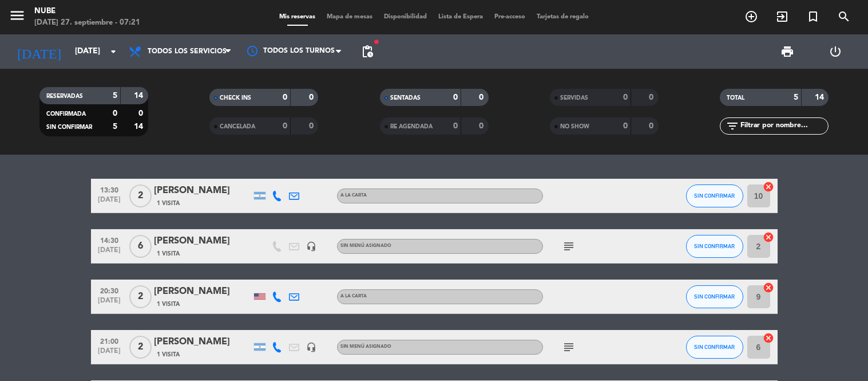 This screenshot has width=868, height=381. Describe the element at coordinates (751, 17) in the screenshot. I see `i: add_circle_outline` at that location.